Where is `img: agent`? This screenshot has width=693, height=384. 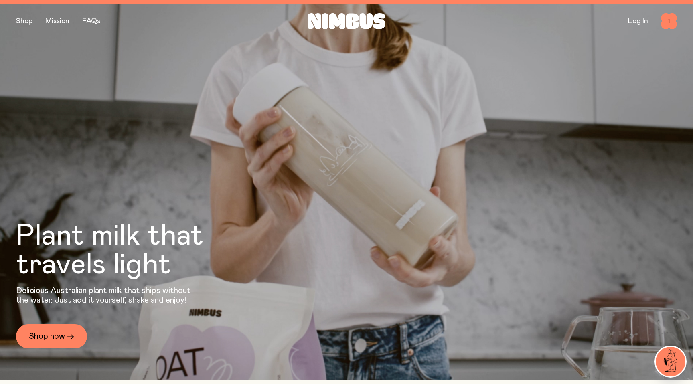
img: agent is located at coordinates (670, 362).